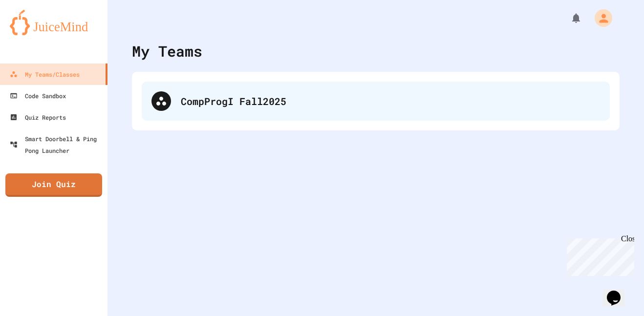 The image size is (644, 316). Describe the element at coordinates (568, 18) in the screenshot. I see `div: My Notifications` at that location.